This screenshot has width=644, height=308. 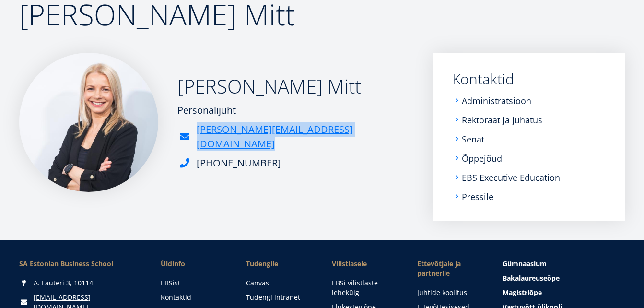 What do you see at coordinates (473, 139) in the screenshot?
I see `a: Senat` at bounding box center [473, 139].